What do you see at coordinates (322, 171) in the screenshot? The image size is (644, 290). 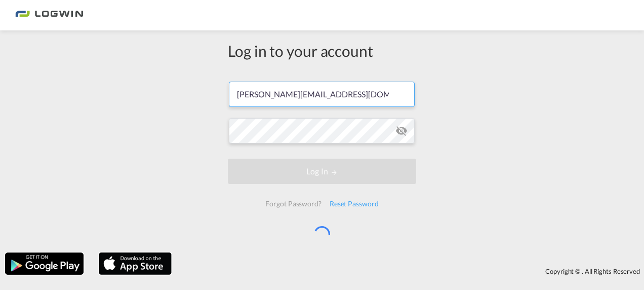 I see `button: LOGIN` at bounding box center [322, 171].